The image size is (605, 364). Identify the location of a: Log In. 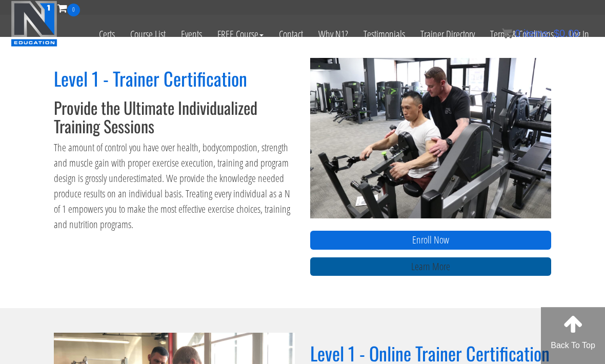
(579, 34).